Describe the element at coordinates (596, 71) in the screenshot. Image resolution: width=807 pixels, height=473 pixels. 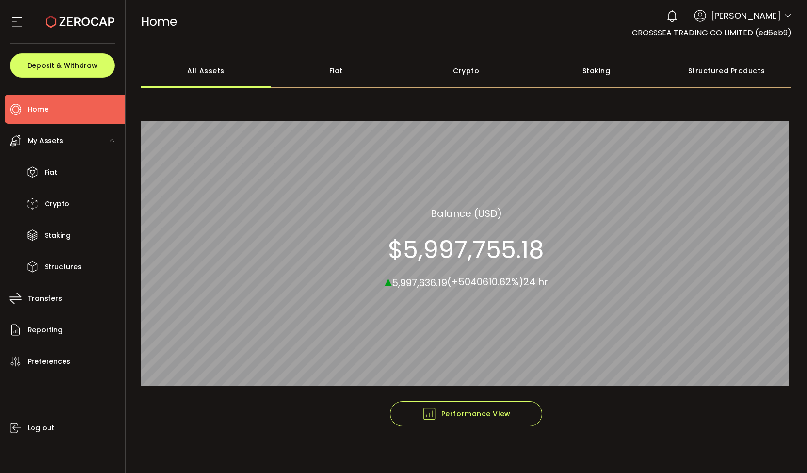
I see `div: Staking` at that location.